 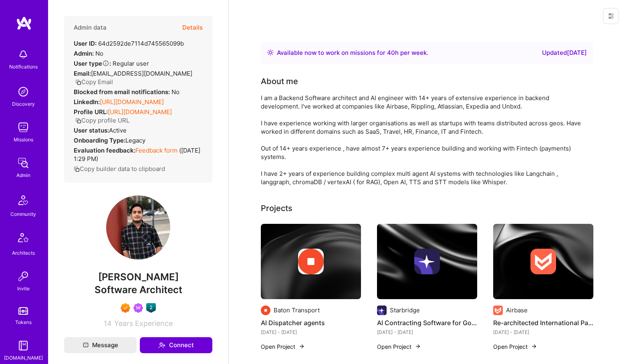 I want to click on div: Starbridge, so click(x=404, y=310).